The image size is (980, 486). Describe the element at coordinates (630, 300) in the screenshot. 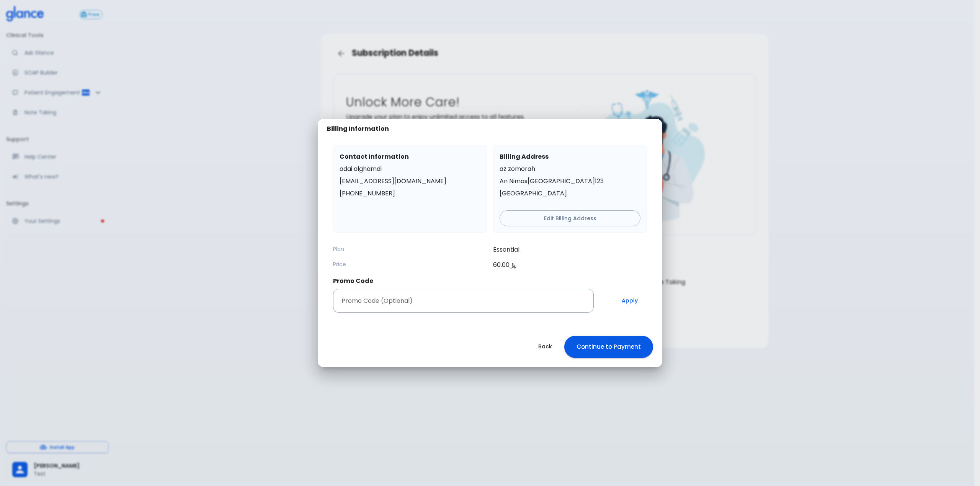

I see `button: Apply` at that location.